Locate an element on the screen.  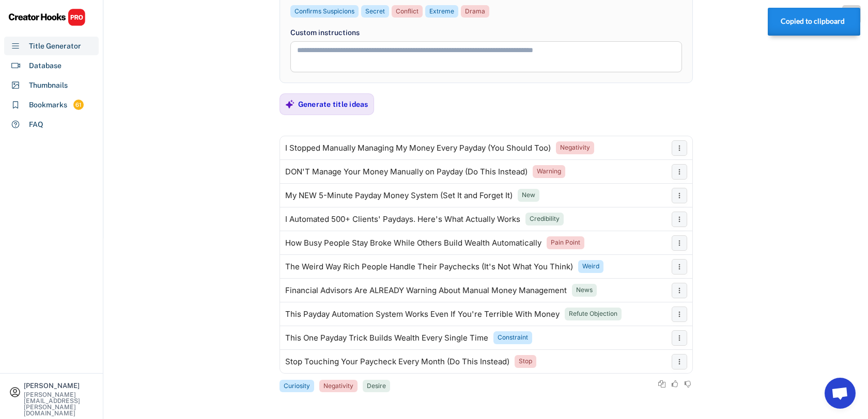
div: Curiosity is located at coordinates (296, 386).